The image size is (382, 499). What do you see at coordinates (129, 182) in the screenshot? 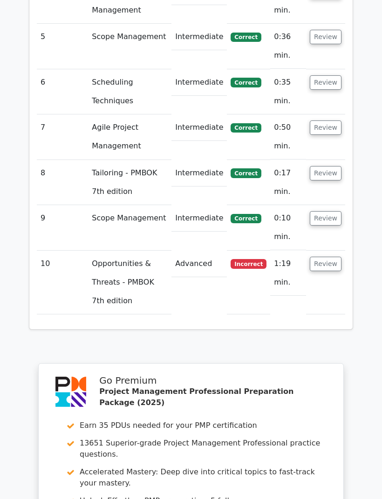
I see `td: Tailoring - PMBOK 7th edition` at bounding box center [129, 182].